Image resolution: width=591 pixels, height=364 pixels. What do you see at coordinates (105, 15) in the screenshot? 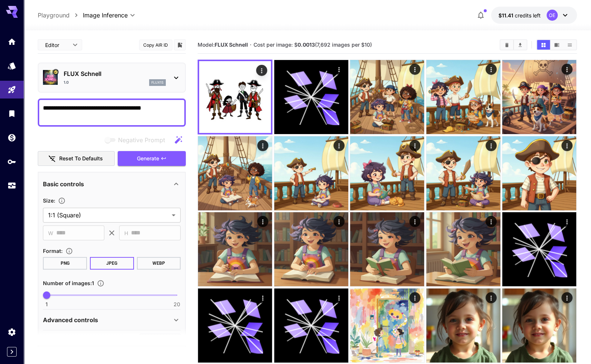
I see `span: Image Inference` at bounding box center [105, 15].